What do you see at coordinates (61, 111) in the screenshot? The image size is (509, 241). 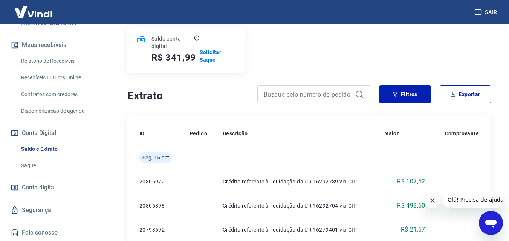 I see `a: Disponibilização de agenda` at bounding box center [61, 111].